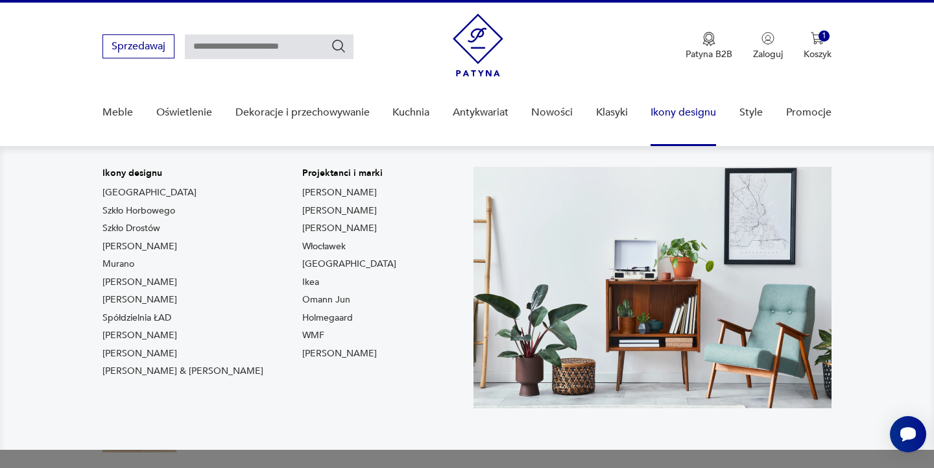 Image resolution: width=934 pixels, height=468 pixels. Describe the element at coordinates (709, 39) in the screenshot. I see `img: Ikona medalu` at that location.